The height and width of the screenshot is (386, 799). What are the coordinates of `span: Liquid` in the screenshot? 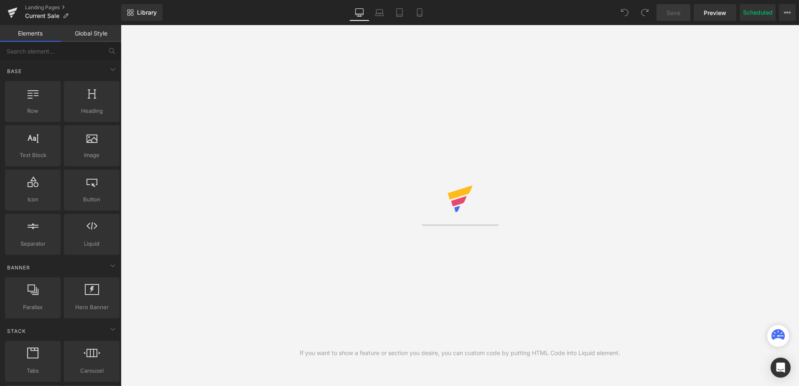 It's located at (91, 243).